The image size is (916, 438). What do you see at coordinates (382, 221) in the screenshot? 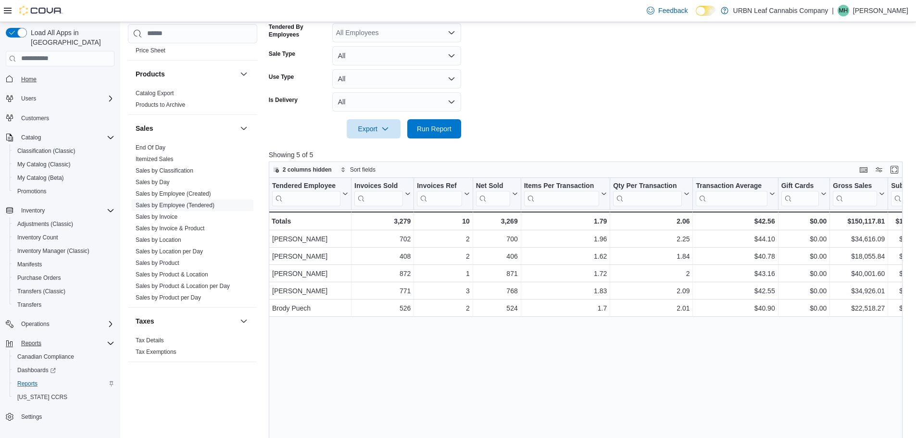
I see `div: 3,279` at bounding box center [382, 221].